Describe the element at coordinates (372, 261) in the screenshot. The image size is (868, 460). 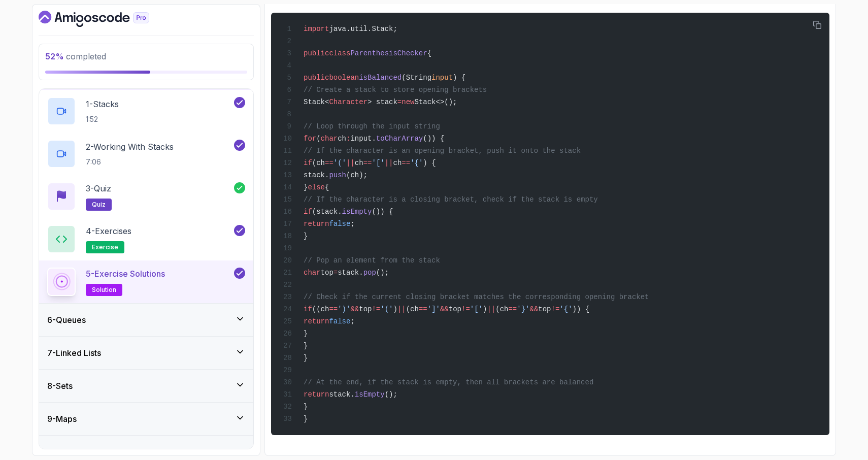
I see `span: // Pop an element from the stack` at that location.